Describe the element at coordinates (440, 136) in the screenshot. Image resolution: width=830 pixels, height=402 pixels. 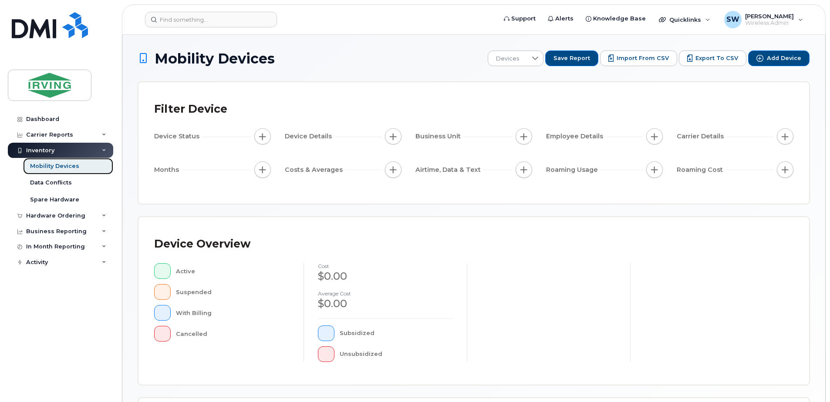
I see `span: Business Unit` at that location.